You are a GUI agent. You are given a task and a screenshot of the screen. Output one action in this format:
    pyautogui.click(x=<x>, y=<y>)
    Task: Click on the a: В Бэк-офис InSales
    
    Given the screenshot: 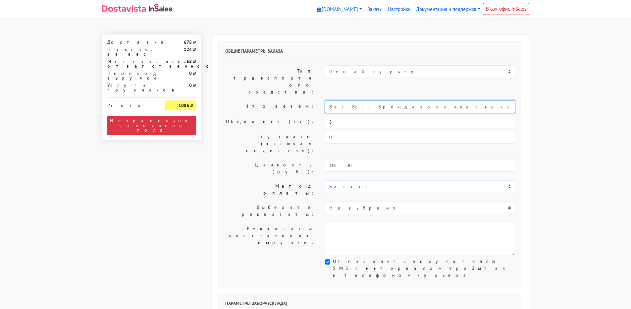 What is the action you would take?
    pyautogui.click(x=506, y=9)
    